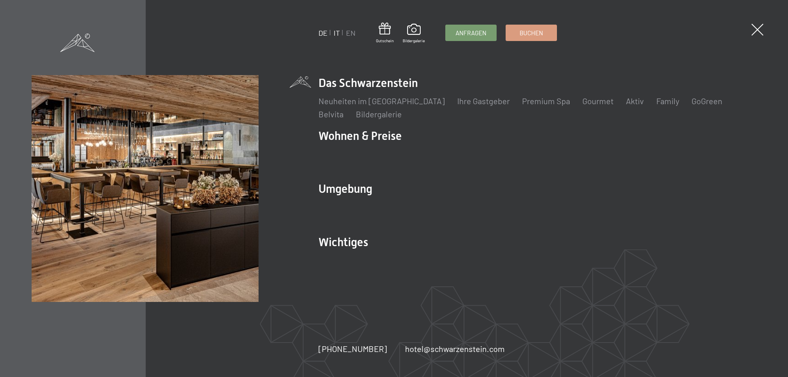 The height and width of the screenshot is (377, 788). I want to click on a: EN, so click(351, 33).